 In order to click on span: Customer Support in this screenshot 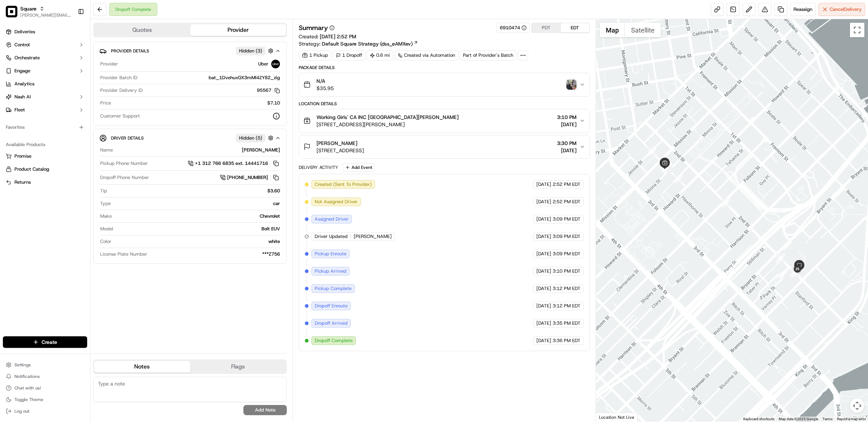, I will do `click(120, 116)`.